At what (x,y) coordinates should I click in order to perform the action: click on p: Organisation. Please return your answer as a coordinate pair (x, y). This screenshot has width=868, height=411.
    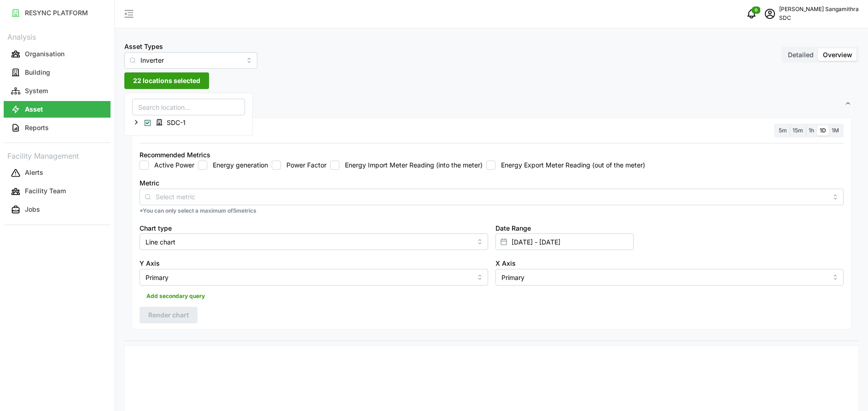
    Looking at the image, I should click on (45, 54).